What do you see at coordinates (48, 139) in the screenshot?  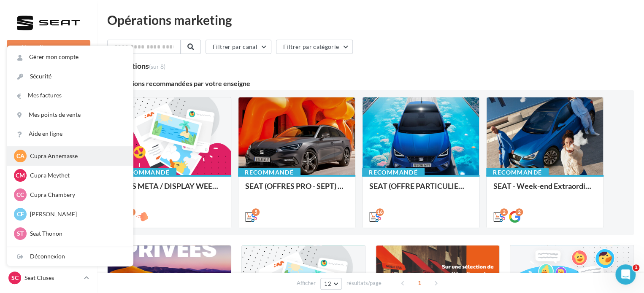 I see `a: Campagnes` at bounding box center [48, 139].